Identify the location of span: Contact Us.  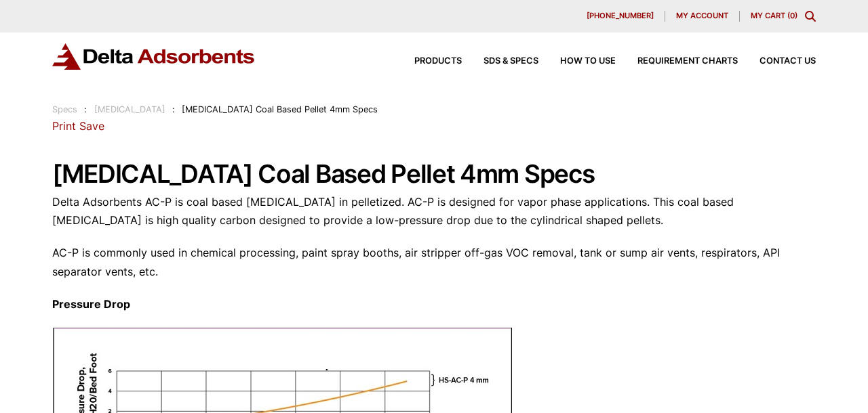
(787, 61).